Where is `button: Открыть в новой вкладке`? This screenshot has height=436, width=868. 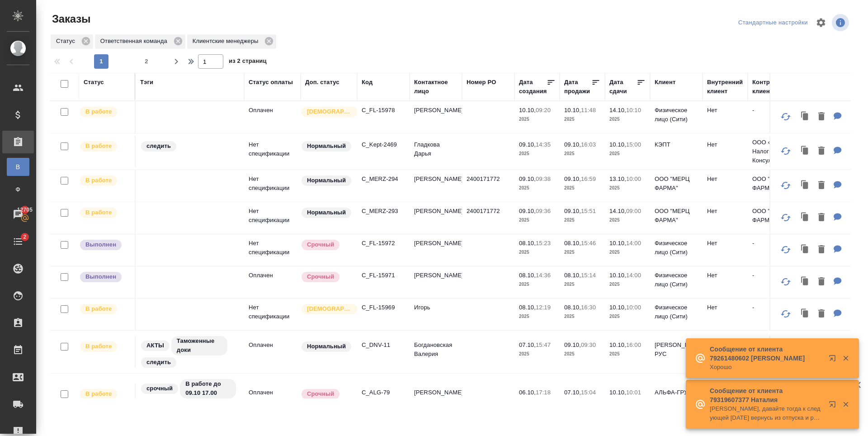
button: Открыть в новой вкладке is located at coordinates (834, 360).